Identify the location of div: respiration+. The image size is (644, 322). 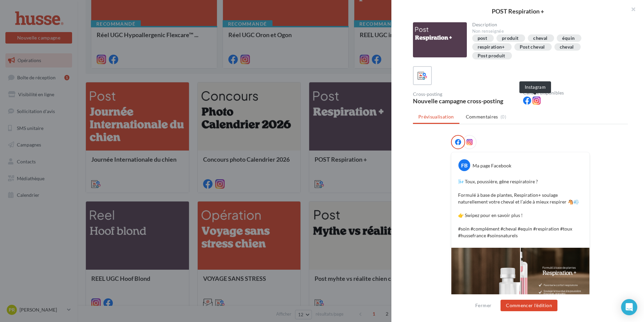
(491, 47).